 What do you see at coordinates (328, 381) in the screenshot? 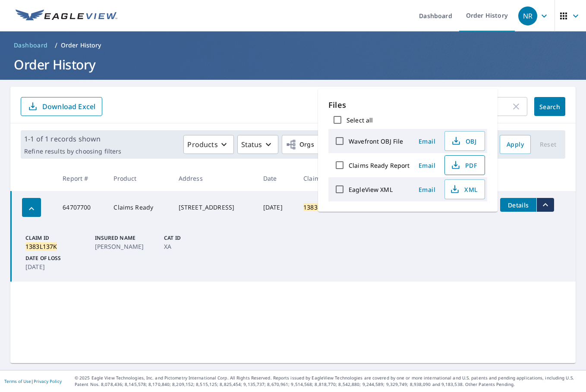
I see `p: © 2025 Eagle View Technologies, Inc. and Pictometry International Corp. All Rights Reserved. Repo...` at bounding box center [328, 381].